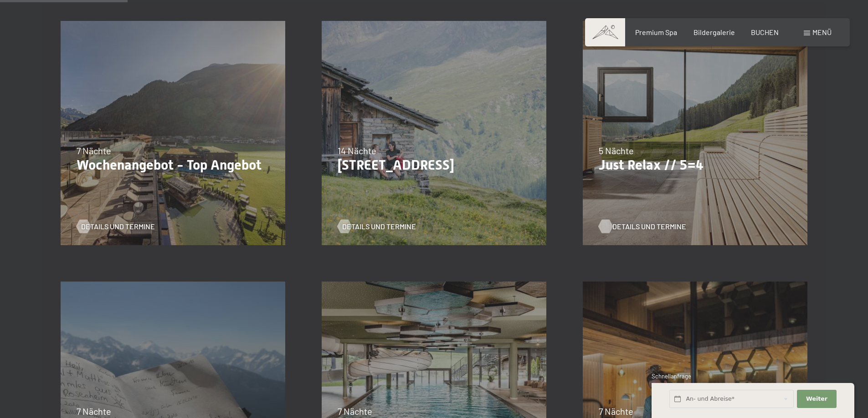  I want to click on a: BUCHEN, so click(764, 32).